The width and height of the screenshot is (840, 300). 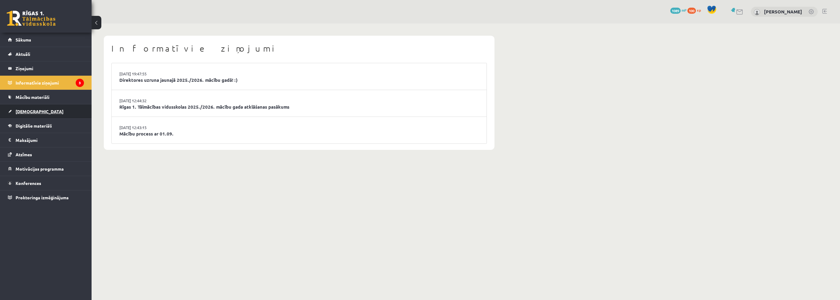 What do you see at coordinates (50, 83) in the screenshot?
I see `legend: Informatīvie ziņojumi` at bounding box center [50, 83].